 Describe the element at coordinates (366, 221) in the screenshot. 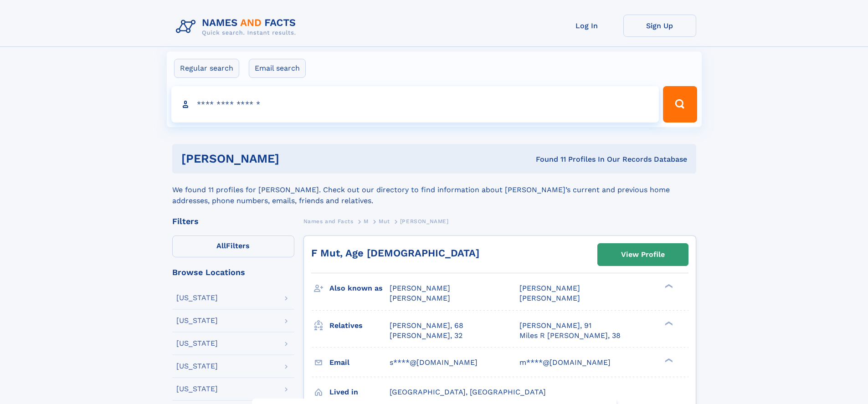

I see `span: M` at that location.